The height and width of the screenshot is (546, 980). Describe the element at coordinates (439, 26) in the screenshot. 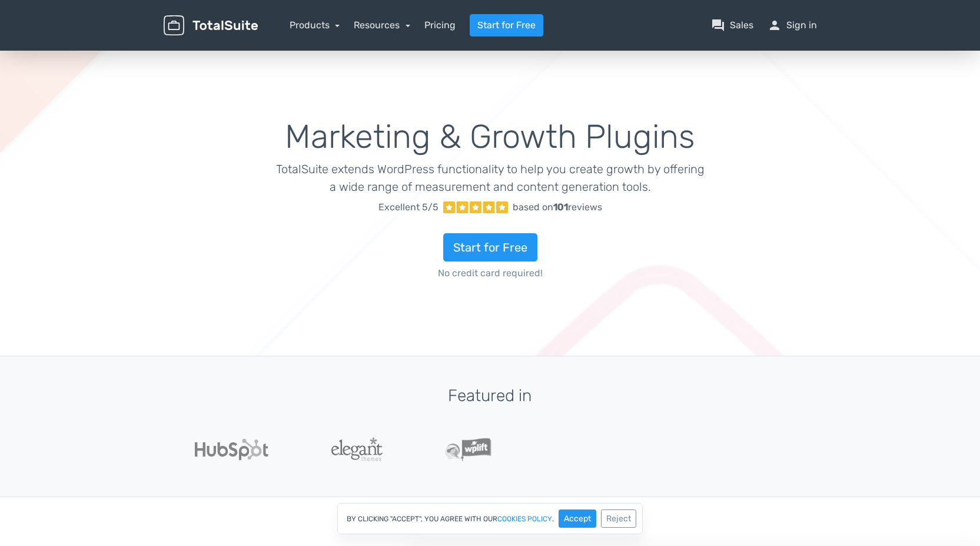

I see `a: Pricing` at that location.